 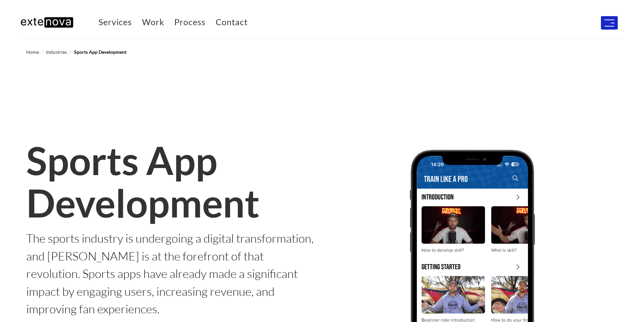 What do you see at coordinates (115, 22) in the screenshot?
I see `a: Services` at bounding box center [115, 22].